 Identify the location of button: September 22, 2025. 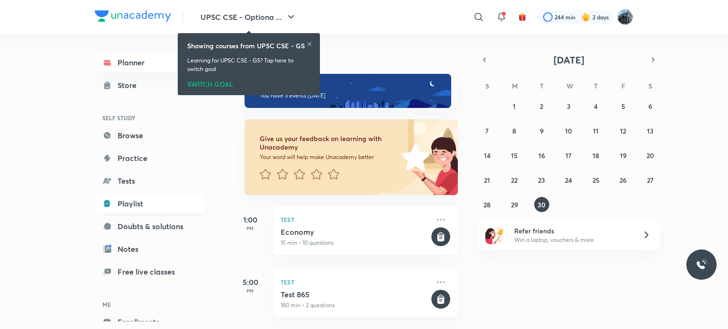
(514, 180).